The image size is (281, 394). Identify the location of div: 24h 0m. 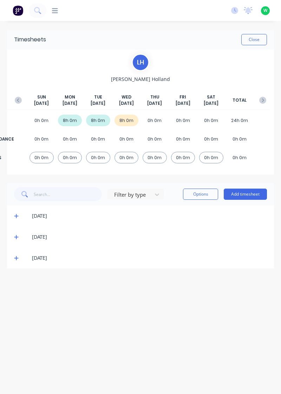
(239, 120).